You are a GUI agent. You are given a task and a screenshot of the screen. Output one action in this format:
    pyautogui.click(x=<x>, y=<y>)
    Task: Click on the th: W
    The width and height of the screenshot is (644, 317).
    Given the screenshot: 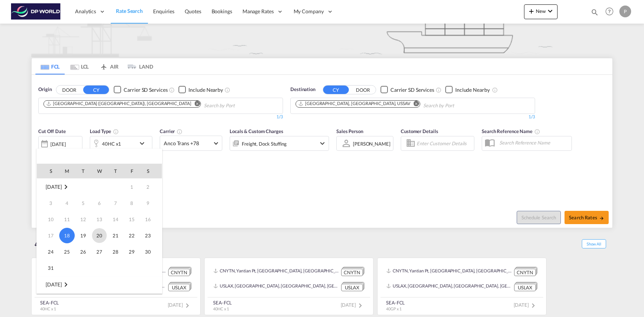 What is the action you would take?
    pyautogui.click(x=99, y=171)
    